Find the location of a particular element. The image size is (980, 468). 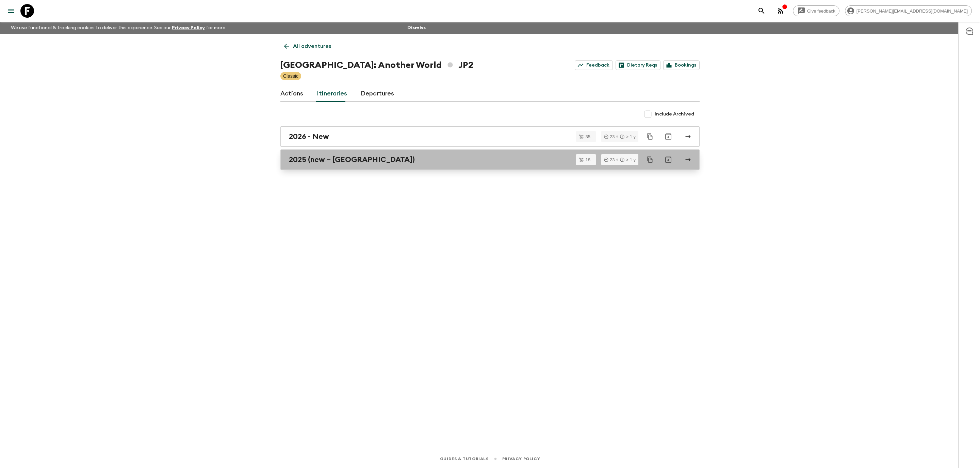

span: 35 is located at coordinates (588, 137).